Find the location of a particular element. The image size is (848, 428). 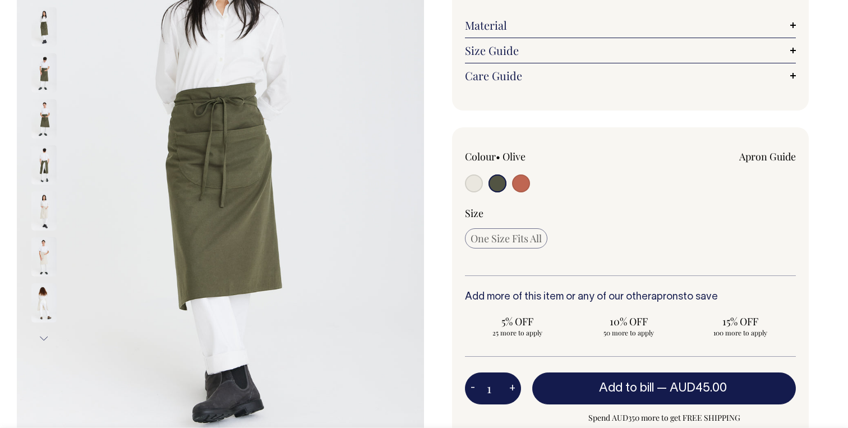

a: Apron Guide is located at coordinates (767, 157).